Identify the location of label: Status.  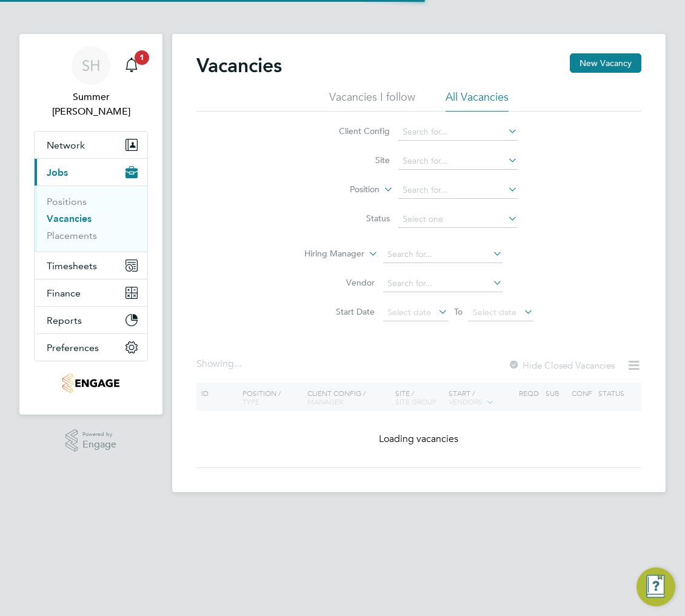
(355, 218).